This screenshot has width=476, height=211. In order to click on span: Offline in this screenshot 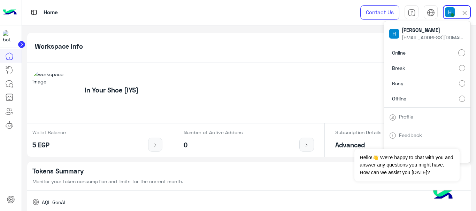, I will do `click(399, 99)`.